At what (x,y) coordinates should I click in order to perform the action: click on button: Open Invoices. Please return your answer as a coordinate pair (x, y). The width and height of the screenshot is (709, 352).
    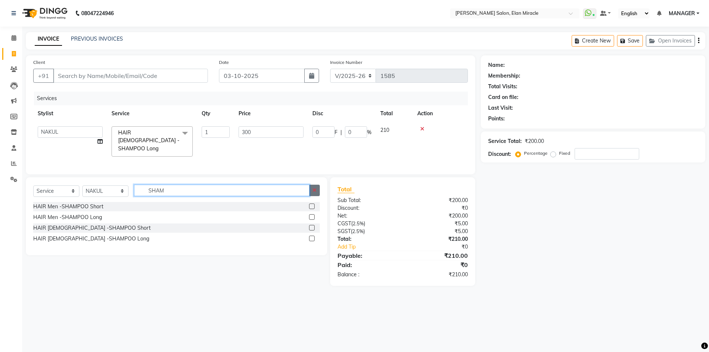
    Looking at the image, I should click on (670, 41).